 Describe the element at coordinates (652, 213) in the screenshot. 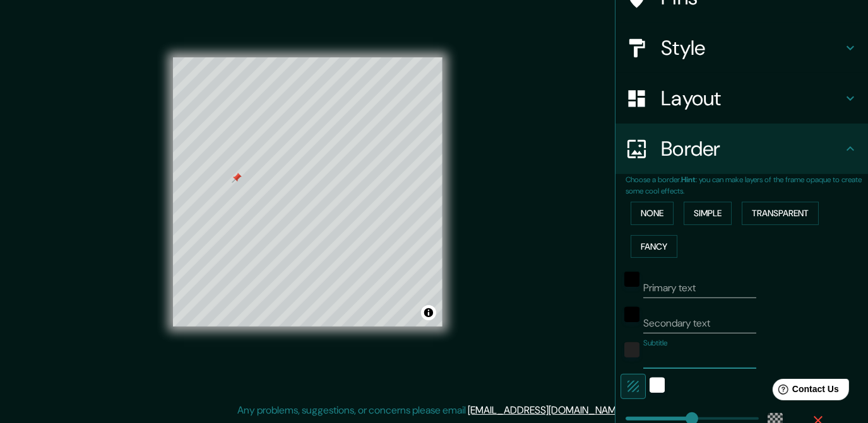

I see `button: None` at that location.